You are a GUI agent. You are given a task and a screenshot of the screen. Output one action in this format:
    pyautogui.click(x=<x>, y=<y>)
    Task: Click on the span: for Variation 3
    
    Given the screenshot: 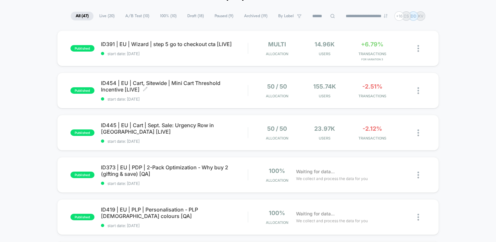 What is the action you would take?
    pyautogui.click(x=372, y=59)
    